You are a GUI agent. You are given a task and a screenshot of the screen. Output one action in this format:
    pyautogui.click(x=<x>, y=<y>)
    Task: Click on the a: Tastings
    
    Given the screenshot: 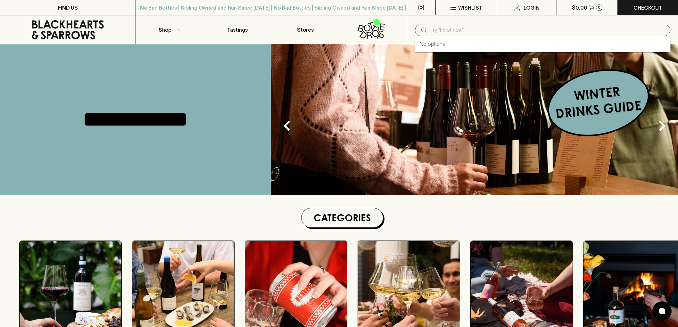 What is the action you would take?
    pyautogui.click(x=237, y=29)
    